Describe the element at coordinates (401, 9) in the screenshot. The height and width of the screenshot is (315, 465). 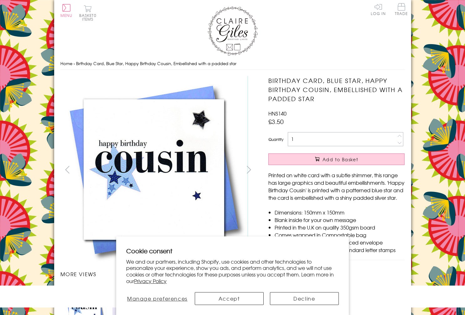
I see `span: Trade` at that location.